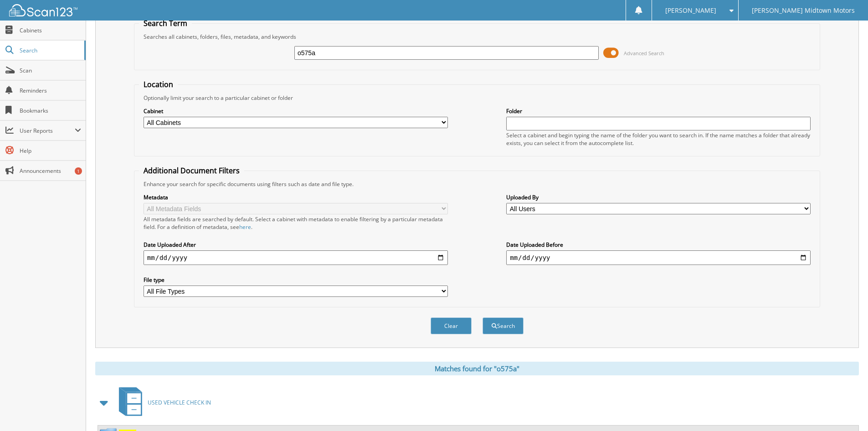  Describe the element at coordinates (47, 130) in the screenshot. I see `span: User Reports` at that location.